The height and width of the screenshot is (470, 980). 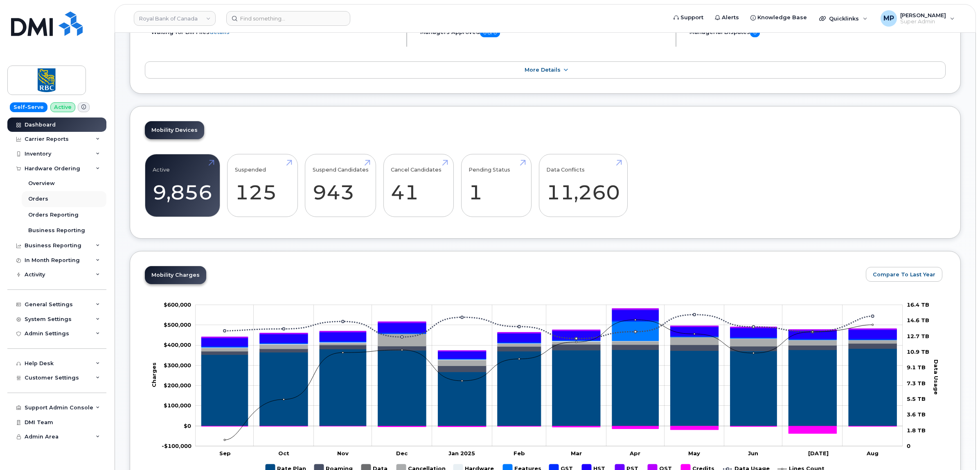 What do you see at coordinates (918, 305) in the screenshot?
I see `tspan: 16.4 TB` at bounding box center [918, 305].